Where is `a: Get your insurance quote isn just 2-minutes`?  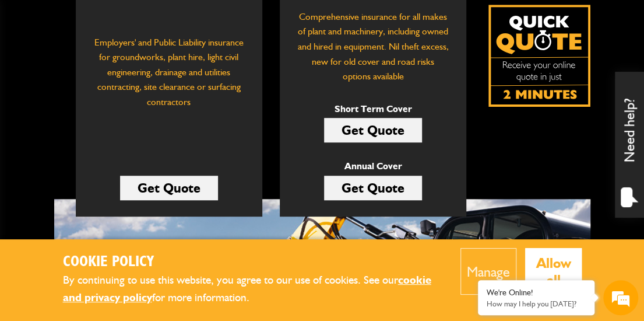
a: Get your insurance quote isn just 2-minutes is located at coordinates (539, 55).